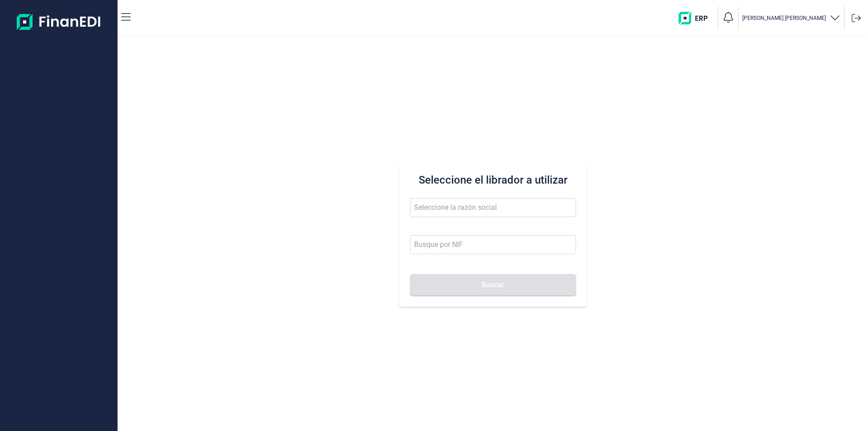 Image resolution: width=868 pixels, height=431 pixels. What do you see at coordinates (493, 285) in the screenshot?
I see `span: Buscar` at bounding box center [493, 285].